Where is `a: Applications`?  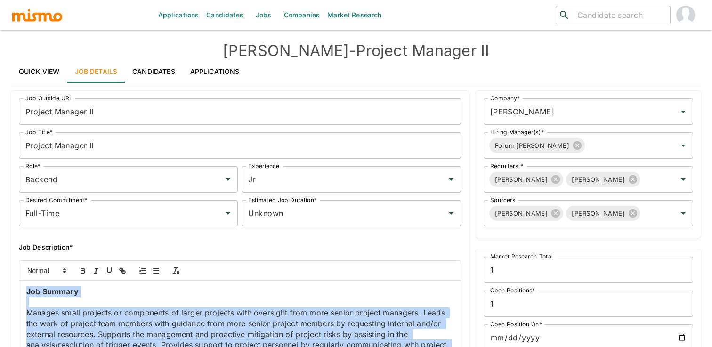
a: Applications is located at coordinates (215, 72).